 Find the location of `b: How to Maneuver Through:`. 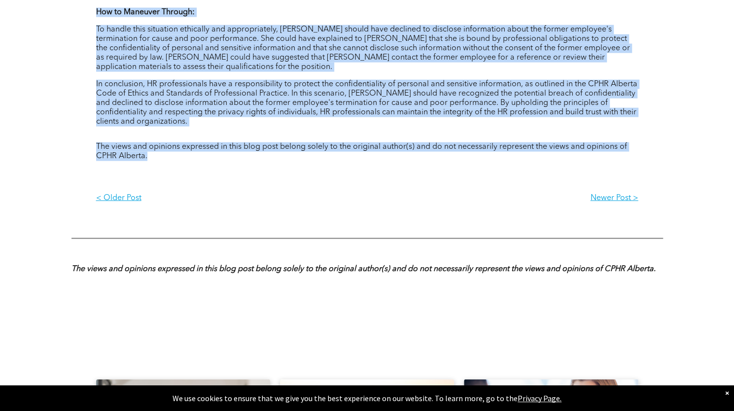

b: How to Maneuver Through: is located at coordinates (145, 12).